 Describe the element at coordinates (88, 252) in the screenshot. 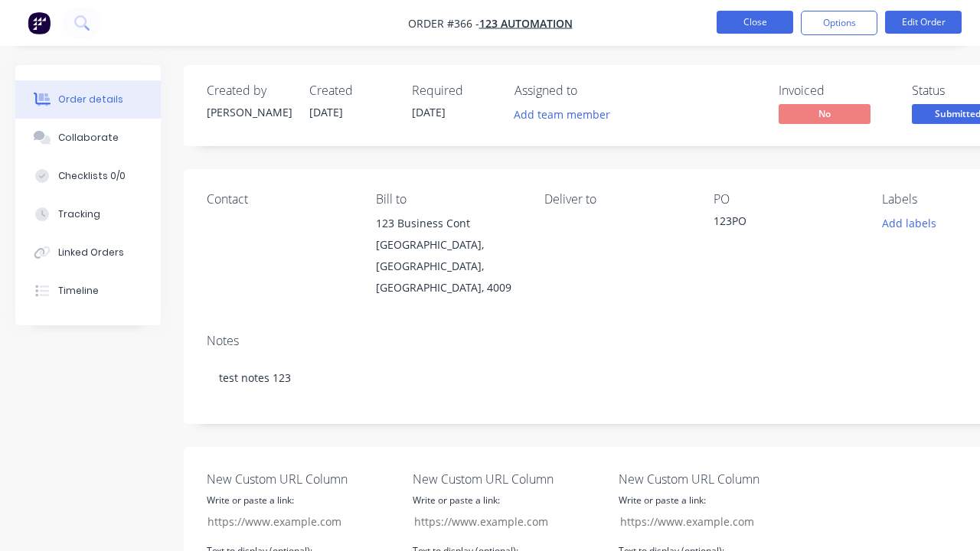

I see `button: Linked Orders` at that location.